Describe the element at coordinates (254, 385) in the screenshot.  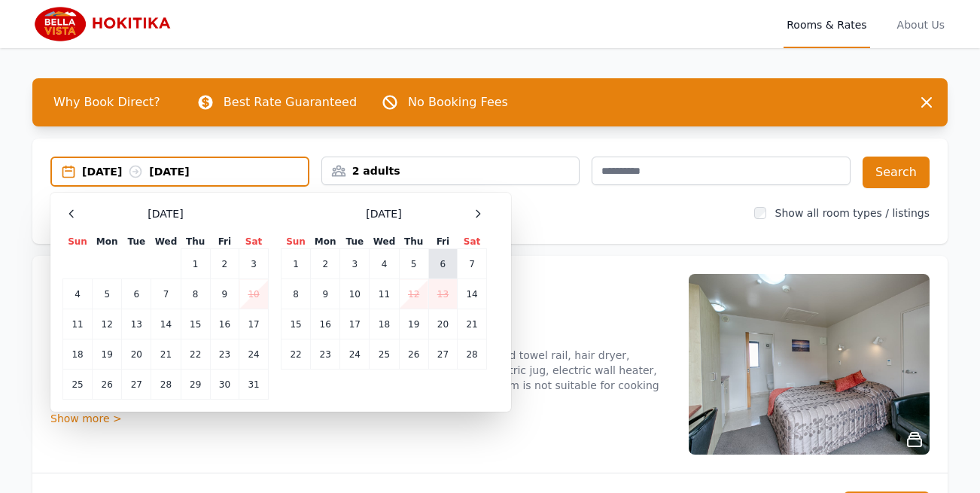
I see `td: 31` at that location.